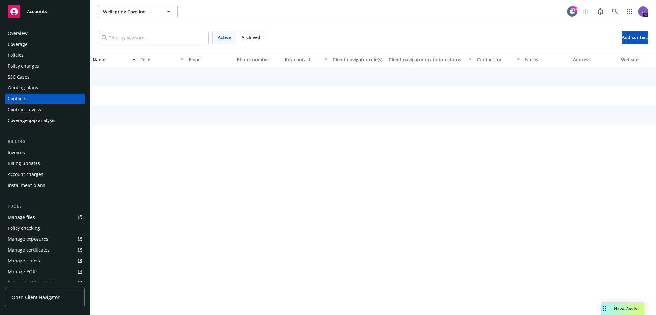  What do you see at coordinates (600, 12) in the screenshot?
I see `a: Report a Bug` at bounding box center [600, 12].